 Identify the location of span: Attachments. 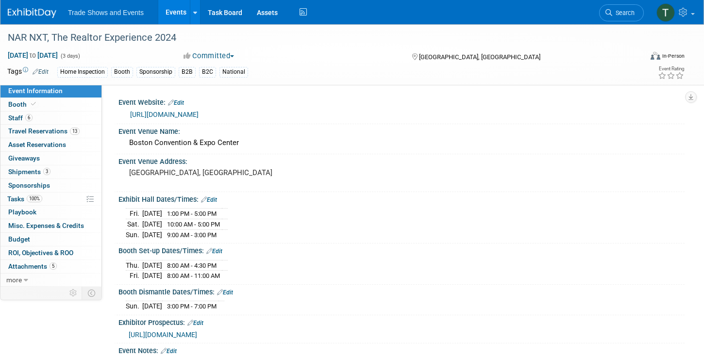
(33, 267).